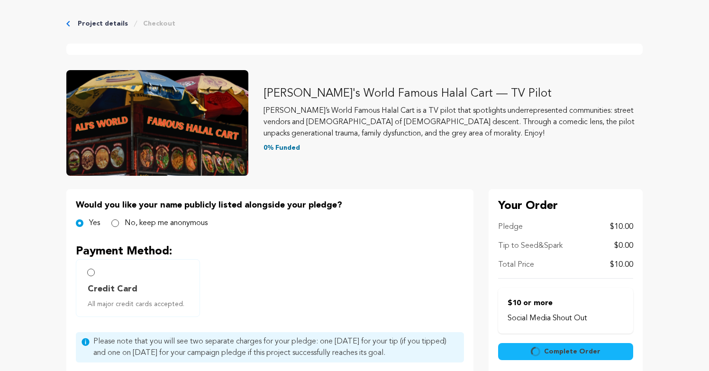 The width and height of the screenshot is (709, 371). I want to click on img: Ali's World Famous Halal Cart — TV Pilot image, so click(157, 123).